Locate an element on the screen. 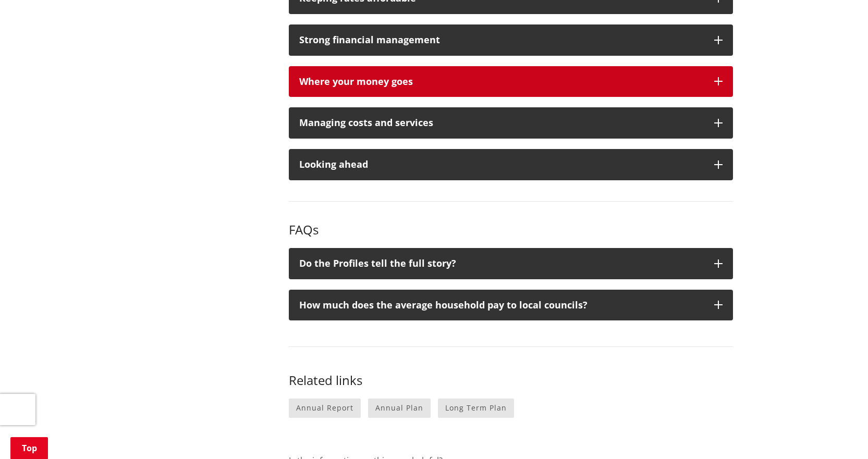 The width and height of the screenshot is (868, 459). button: Managing costs and services is located at coordinates (510, 123).